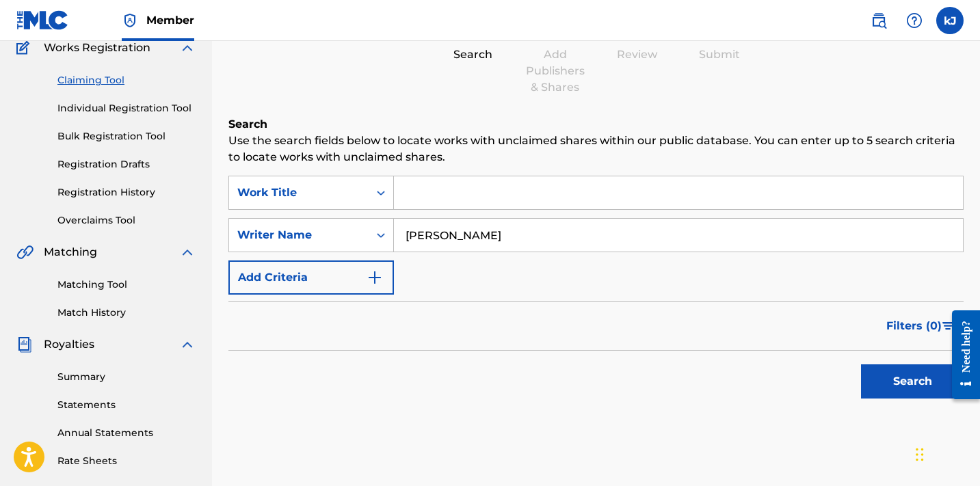 The image size is (980, 486). Describe the element at coordinates (126, 460) in the screenshot. I see `a: Rate Sheets` at that location.